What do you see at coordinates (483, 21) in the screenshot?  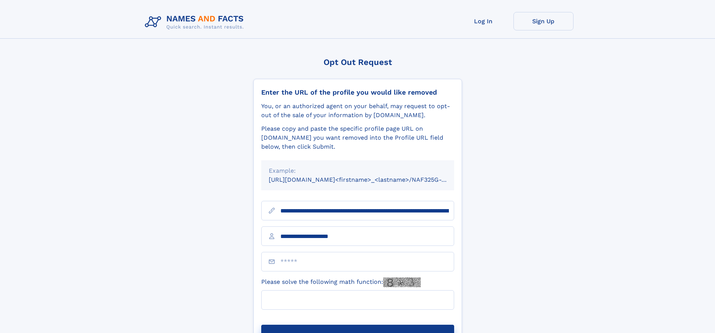 I see `a: Log In` at bounding box center [483, 21].